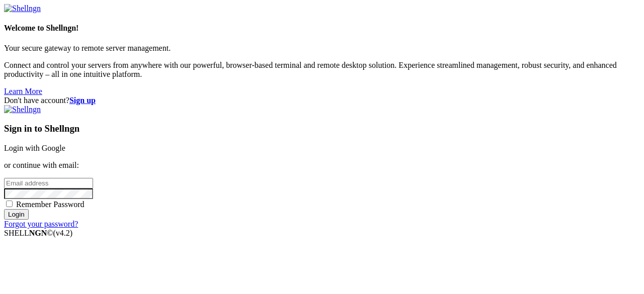  I want to click on input: Remember Password, so click(9, 204).